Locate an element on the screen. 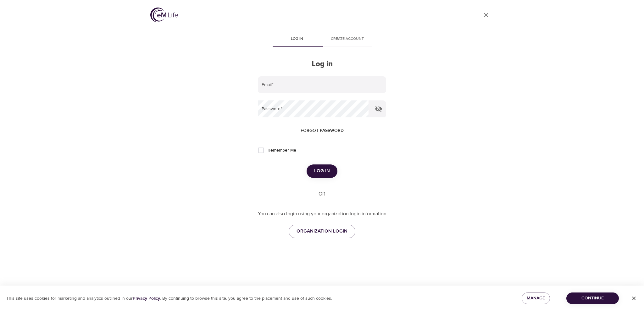 The width and height of the screenshot is (644, 311). button: Forgot password is located at coordinates (322, 131).